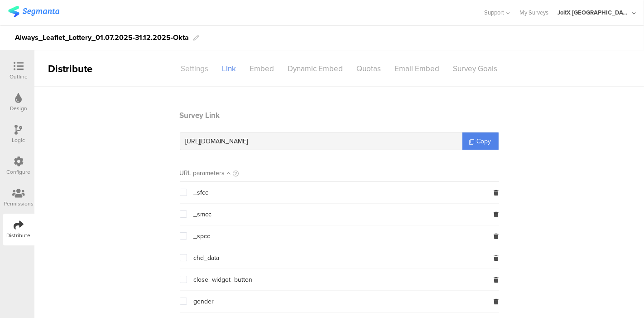 The height and width of the screenshot is (318, 644). What do you see at coordinates (229, 69) in the screenshot?
I see `div: Link` at bounding box center [229, 69].